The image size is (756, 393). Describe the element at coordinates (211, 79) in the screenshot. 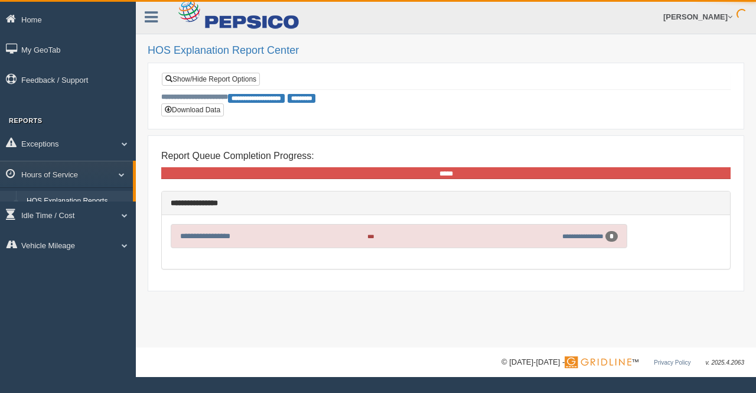

I see `a: Show/Hide Report Options` at that location.